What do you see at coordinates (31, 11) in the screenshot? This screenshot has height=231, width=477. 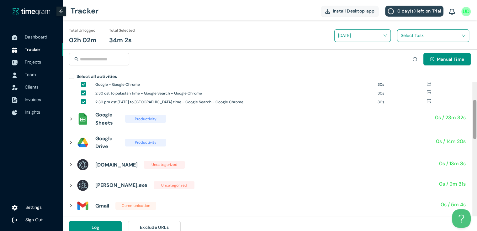 I see `a: timegram` at bounding box center [31, 11].